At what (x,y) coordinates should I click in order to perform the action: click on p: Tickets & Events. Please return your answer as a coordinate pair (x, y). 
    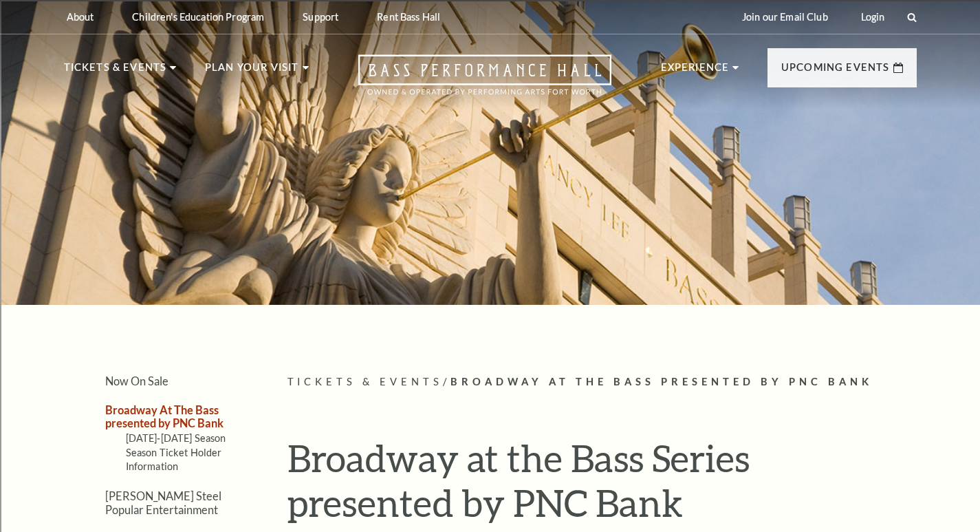
    Looking at the image, I should click on (116, 72).